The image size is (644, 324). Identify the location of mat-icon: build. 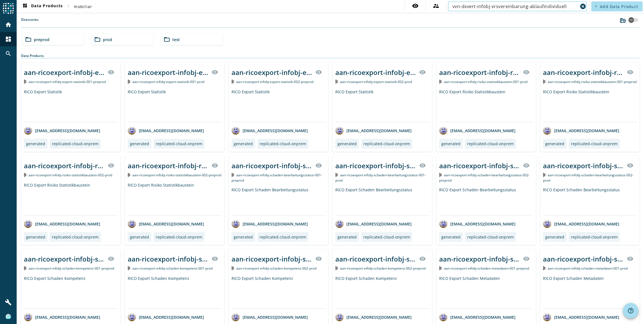
(8, 303).